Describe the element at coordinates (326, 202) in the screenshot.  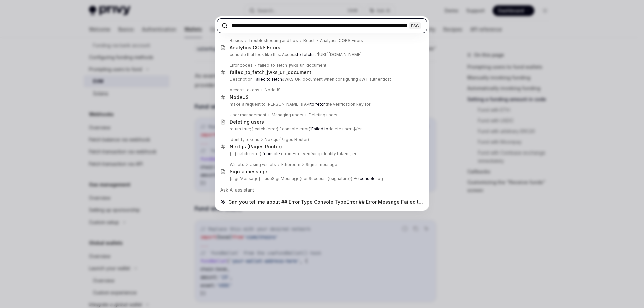
I see `span: Can you tell me about ## Error Type Console TypeError ## Error Message Failed to fetch Next.js ve...` at that location.